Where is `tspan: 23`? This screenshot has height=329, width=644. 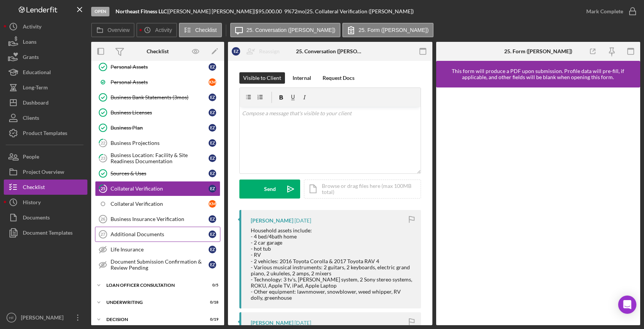
tspan: 23 is located at coordinates (103, 158).